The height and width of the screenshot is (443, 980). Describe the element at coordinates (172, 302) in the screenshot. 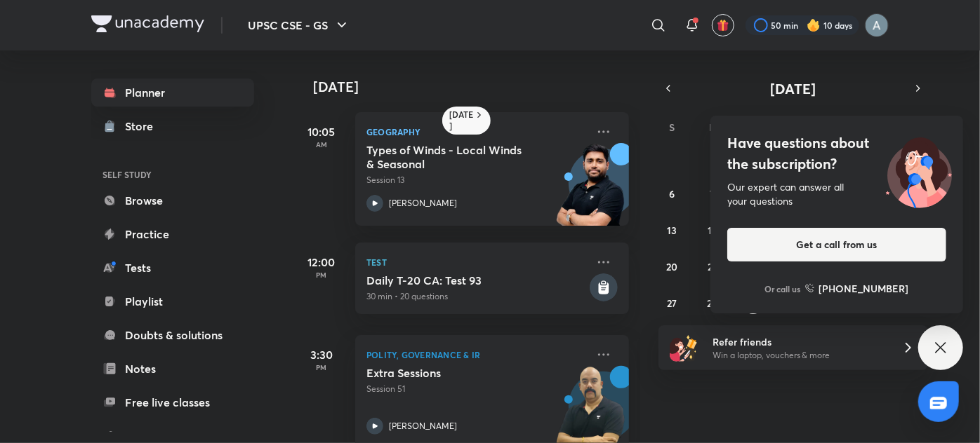

I see `a: Playlist` at that location.